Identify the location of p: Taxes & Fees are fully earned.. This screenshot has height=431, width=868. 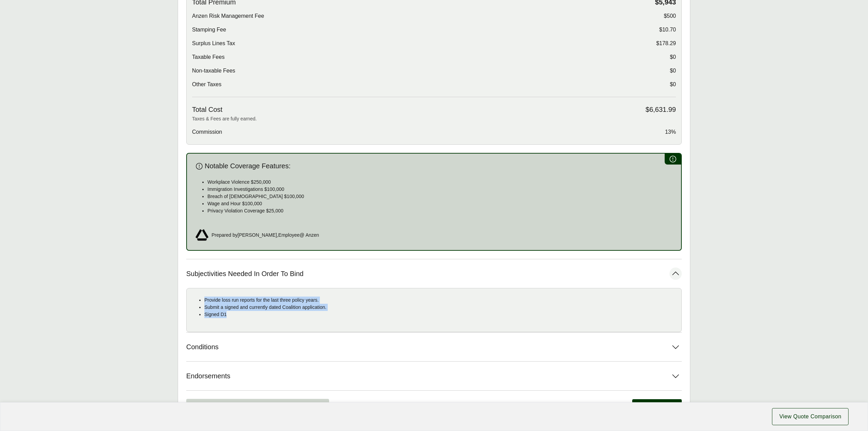
(434, 119).